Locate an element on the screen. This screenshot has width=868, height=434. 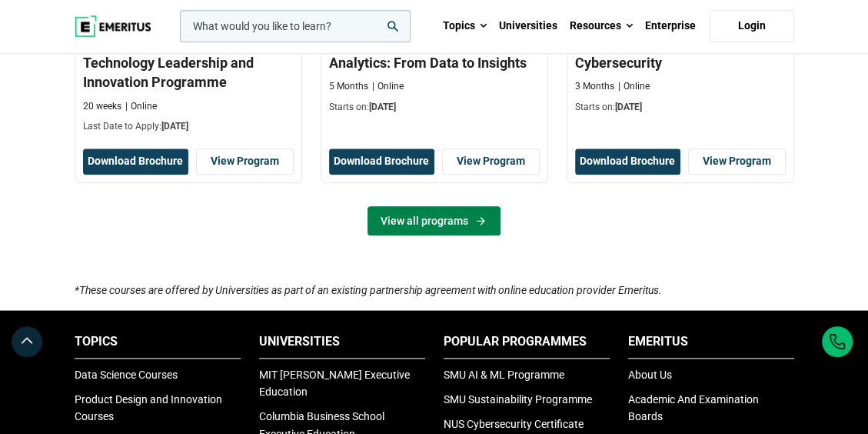
a: Academic And Examination Boards is located at coordinates (694, 408).